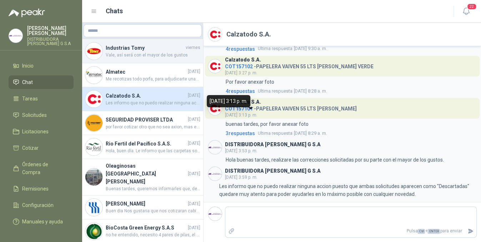 This screenshot has width=481, height=242. Describe the element at coordinates (41, 205) in the screenshot. I see `a: Configuración` at that location.